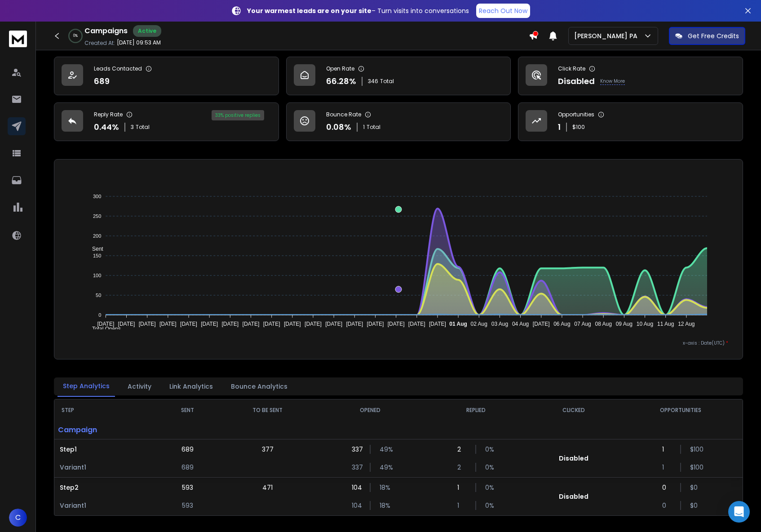  I want to click on tspan: 01 Aug, so click(458, 324).